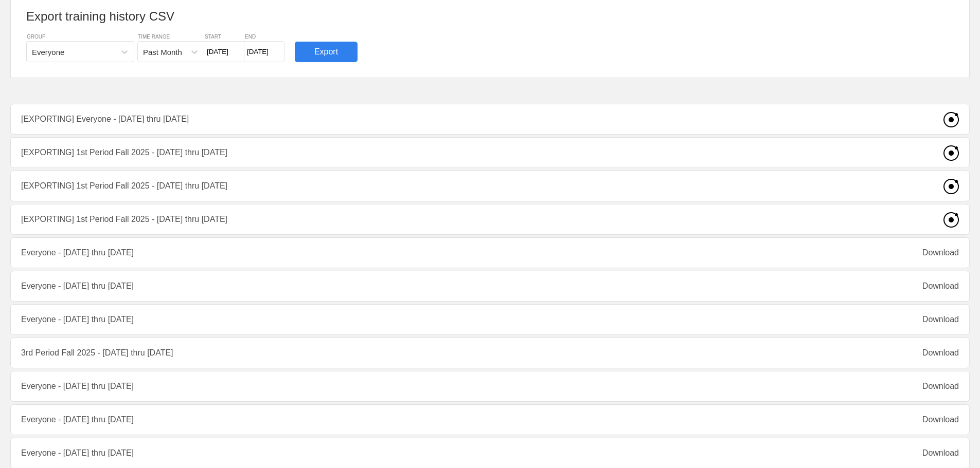 Image resolution: width=980 pixels, height=468 pixels. What do you see at coordinates (224, 51) in the screenshot?
I see `input: From` at bounding box center [224, 51].